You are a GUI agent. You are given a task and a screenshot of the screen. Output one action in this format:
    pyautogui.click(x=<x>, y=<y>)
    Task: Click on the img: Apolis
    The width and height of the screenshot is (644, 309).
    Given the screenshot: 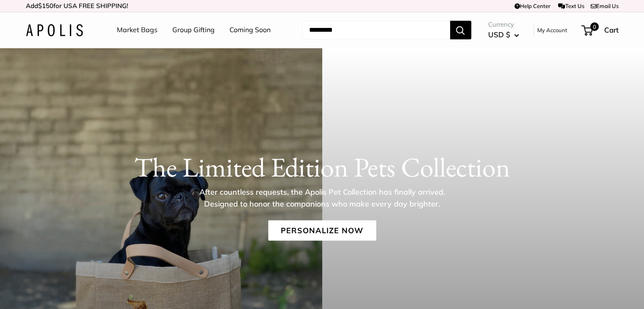 What is the action you would take?
    pyautogui.click(x=54, y=30)
    